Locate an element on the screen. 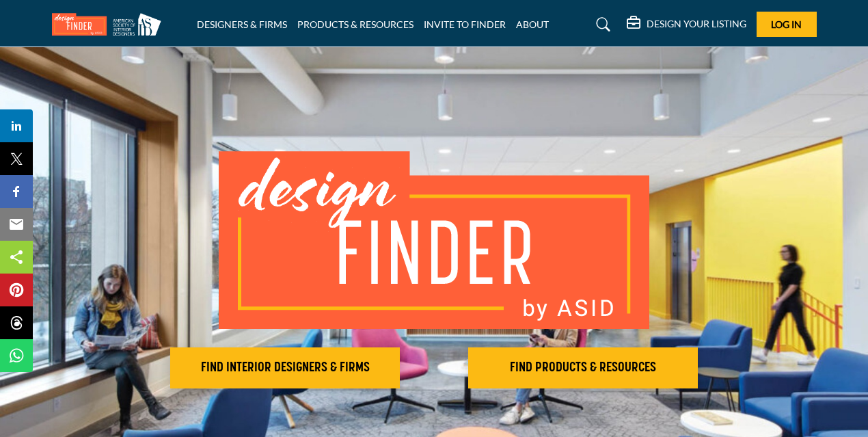 The height and width of the screenshot is (437, 868). a: DESIGNERS & FIRMS is located at coordinates (242, 24).